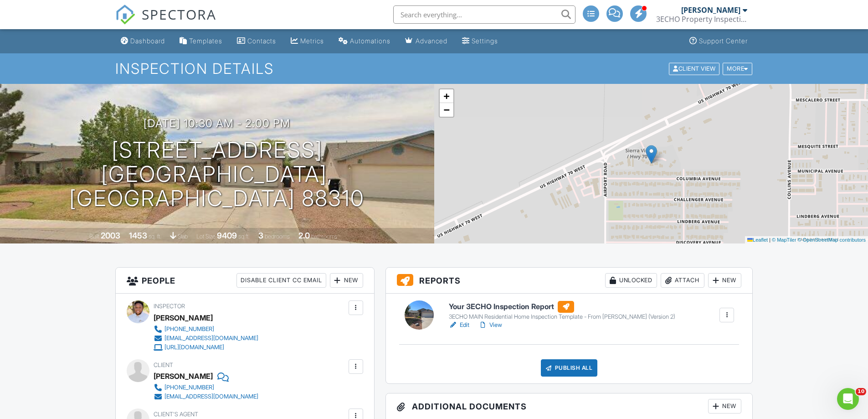 The image size is (868, 419). Describe the element at coordinates (651, 154) in the screenshot. I see `img: Marker` at that location.